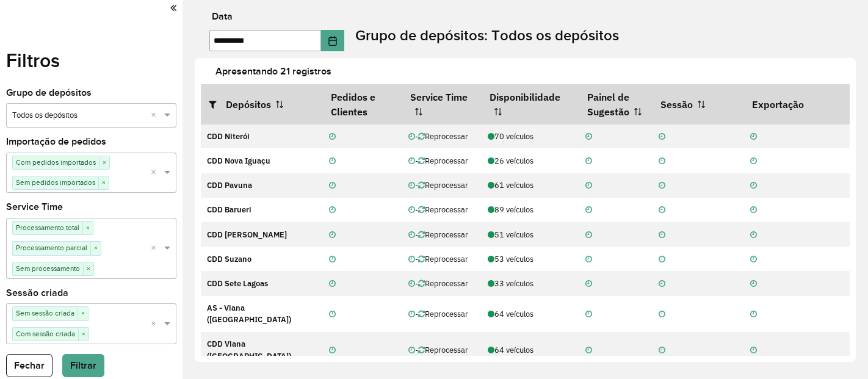 The image size is (868, 379). What do you see at coordinates (530, 349) in the screenshot?
I see `div: 64 veículos` at bounding box center [530, 349].